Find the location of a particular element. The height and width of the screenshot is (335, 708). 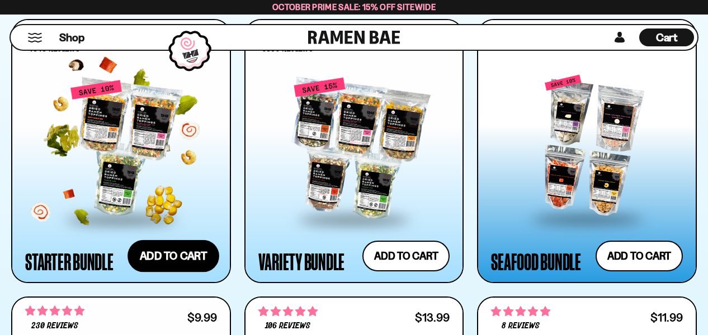

div: Seafood Bundle is located at coordinates (535, 262).